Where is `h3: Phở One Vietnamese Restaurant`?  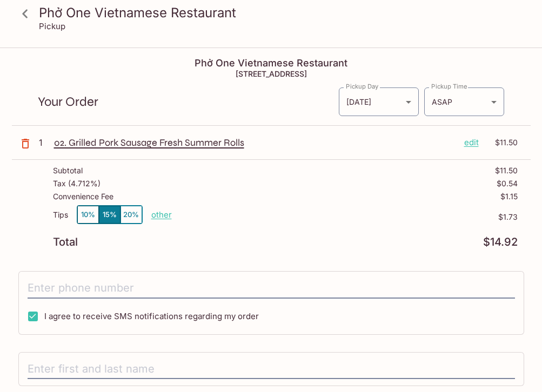 h3: Phở One Vietnamese Restaurant is located at coordinates (281, 12).